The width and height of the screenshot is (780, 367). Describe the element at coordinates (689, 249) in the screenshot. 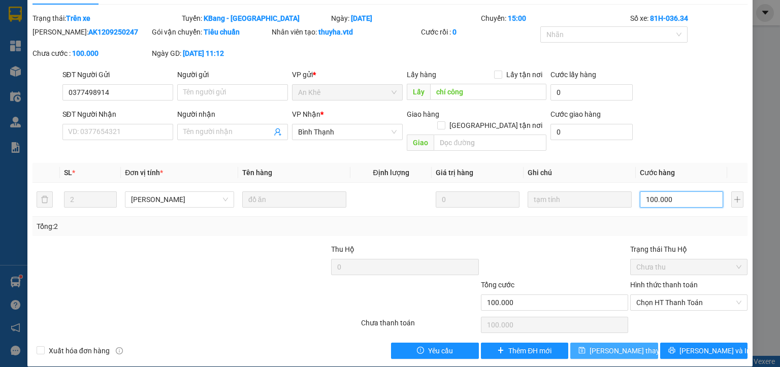

I see `div: Trạng thái Thu Hộ` at that location.